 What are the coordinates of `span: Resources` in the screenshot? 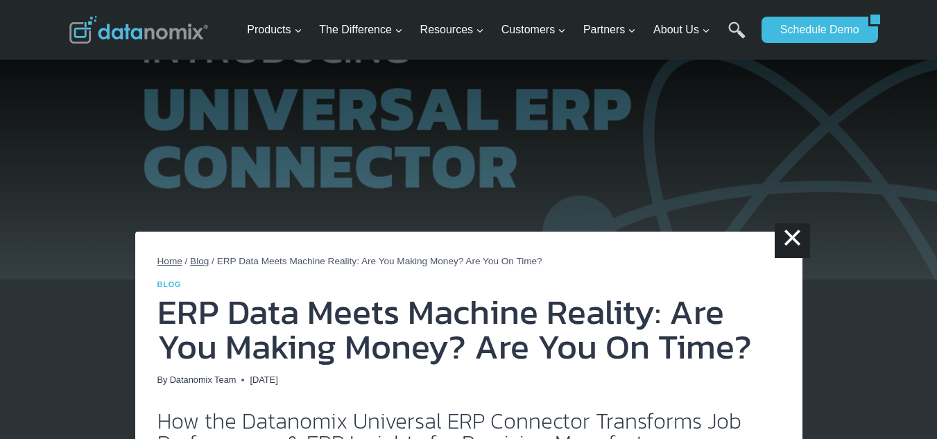 It's located at (452, 30).